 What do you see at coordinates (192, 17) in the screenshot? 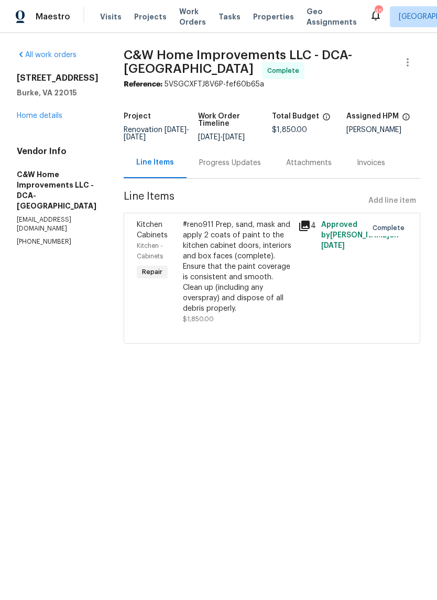
I see `span: Work Orders` at bounding box center [192, 17].